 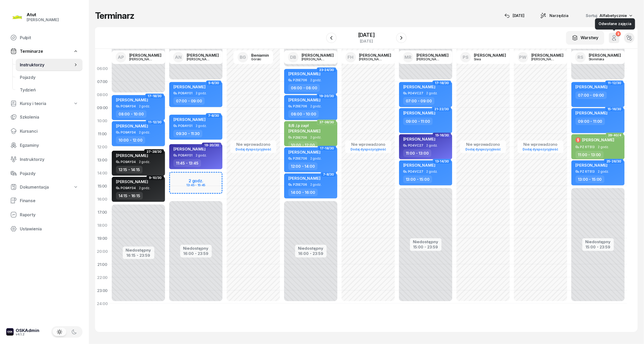 What do you see at coordinates (559, 16) in the screenshot?
I see `span: Narzędzia` at bounding box center [559, 16].